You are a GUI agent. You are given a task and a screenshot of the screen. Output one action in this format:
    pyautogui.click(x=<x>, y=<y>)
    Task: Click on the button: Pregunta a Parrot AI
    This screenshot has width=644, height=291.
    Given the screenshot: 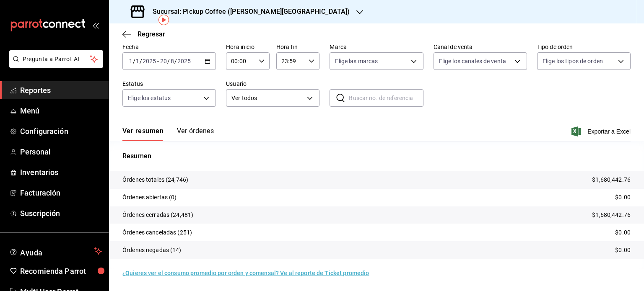 What is the action you would take?
    pyautogui.click(x=56, y=59)
    